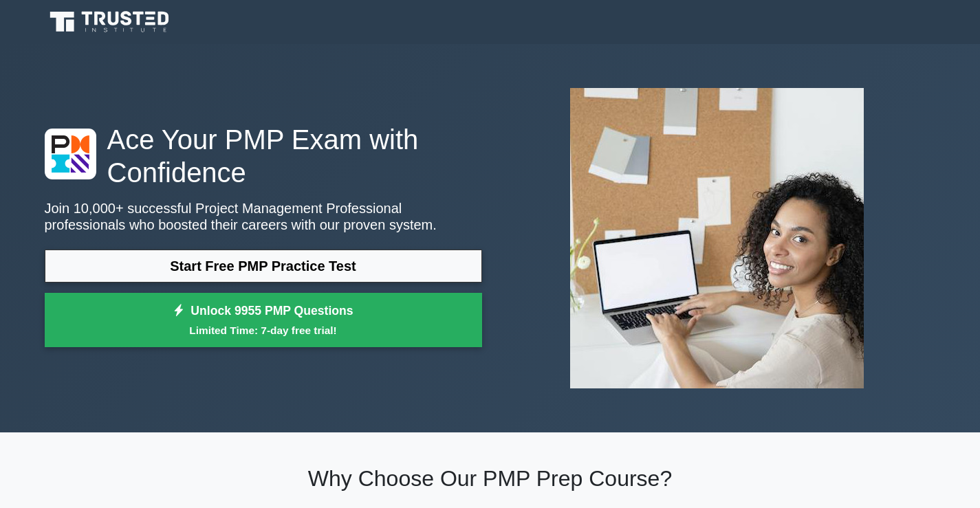 The width and height of the screenshot is (980, 508). What do you see at coordinates (264, 330) in the screenshot?
I see `small: Limited Time: 7-day free trial!` at bounding box center [264, 330].